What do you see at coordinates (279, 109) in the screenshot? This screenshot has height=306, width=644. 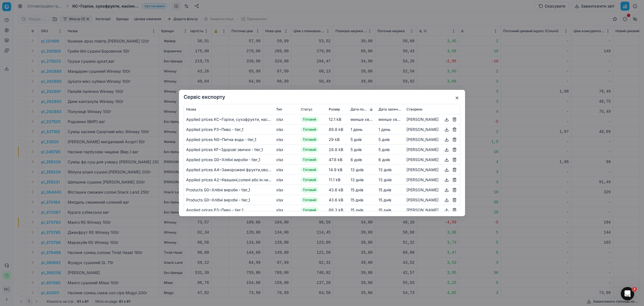 I see `span: Тип` at bounding box center [279, 109].